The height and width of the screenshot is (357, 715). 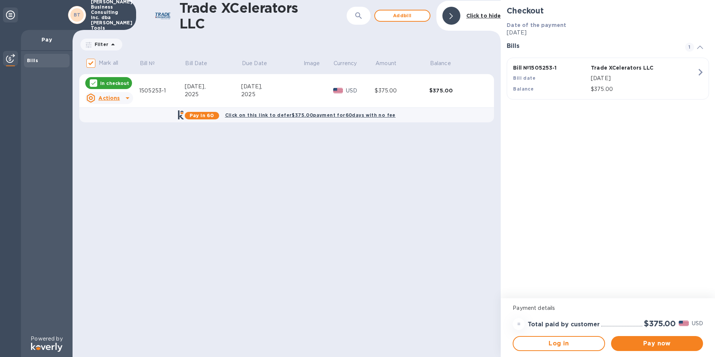 I want to click on span: Amount, so click(x=391, y=63).